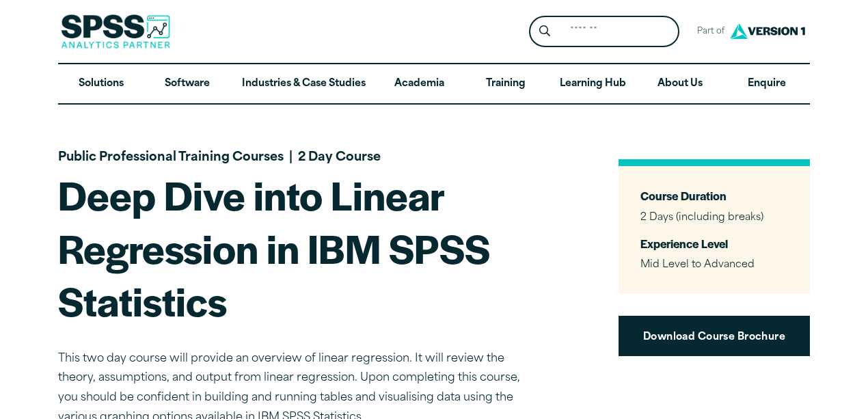  What do you see at coordinates (434, 84) in the screenshot?
I see `nav: Desktop version of site main menu` at bounding box center [434, 84].